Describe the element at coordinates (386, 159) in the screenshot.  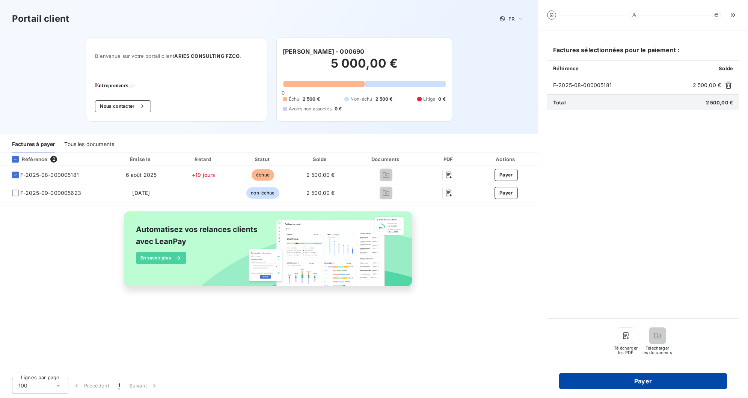
I see `div: Documents` at that location.